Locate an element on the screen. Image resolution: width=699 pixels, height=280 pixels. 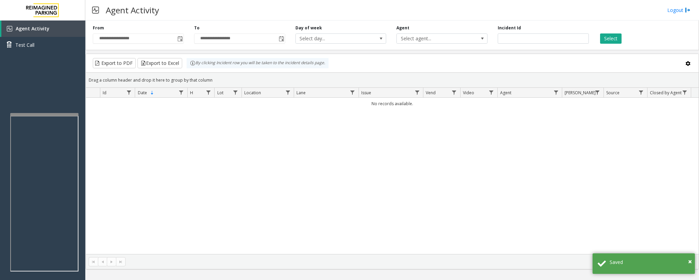
button: Close is located at coordinates (690, 261).